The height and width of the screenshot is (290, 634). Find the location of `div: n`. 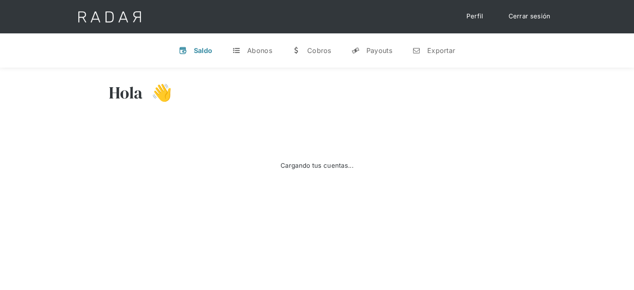

div: n is located at coordinates (416, 50).